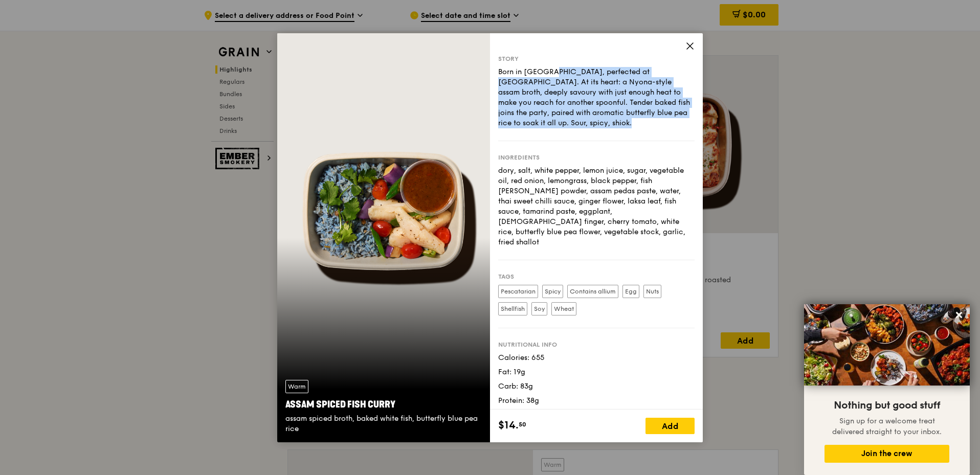 Image resolution: width=980 pixels, height=475 pixels. Describe the element at coordinates (887, 454) in the screenshot. I see `button: Join the crew` at that location.